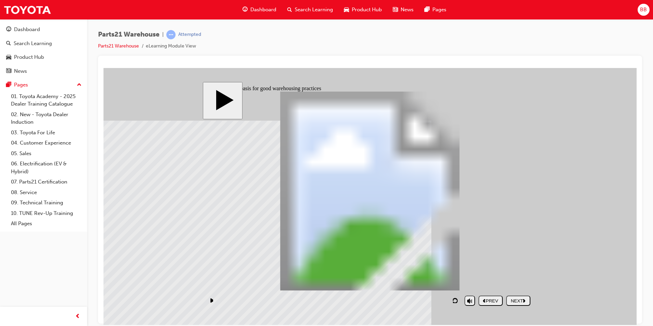 The width and height of the screenshot is (653, 326). I want to click on a: Product Hub, so click(43, 57).